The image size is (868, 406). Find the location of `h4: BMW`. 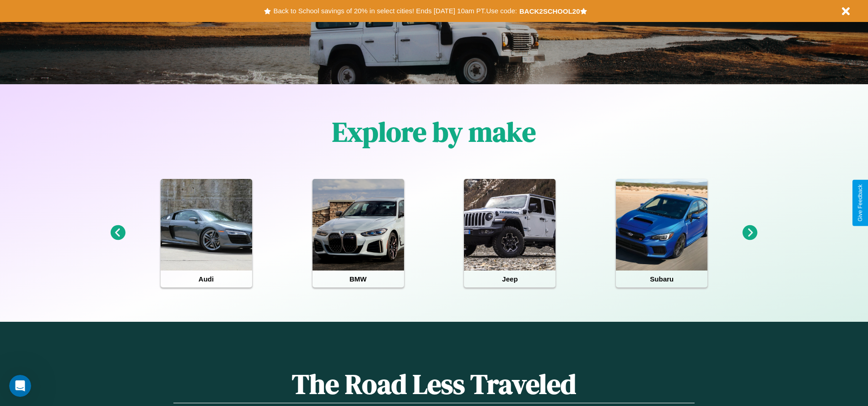

h4: BMW is located at coordinates (358, 279).